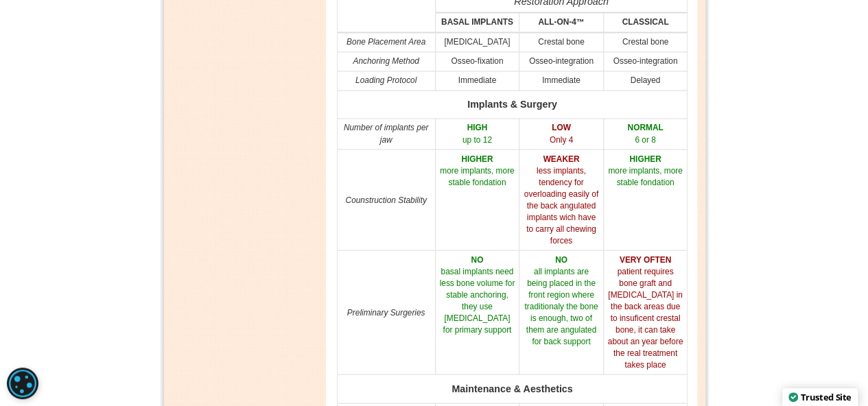  What do you see at coordinates (560, 159) in the screenshot?
I see `b: WEAKER` at bounding box center [560, 159].